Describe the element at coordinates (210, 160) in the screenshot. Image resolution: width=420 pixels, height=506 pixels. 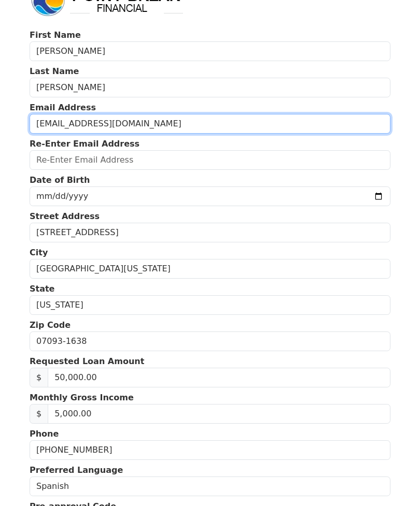
I see `input: Re-Enter Email Address` at that location.